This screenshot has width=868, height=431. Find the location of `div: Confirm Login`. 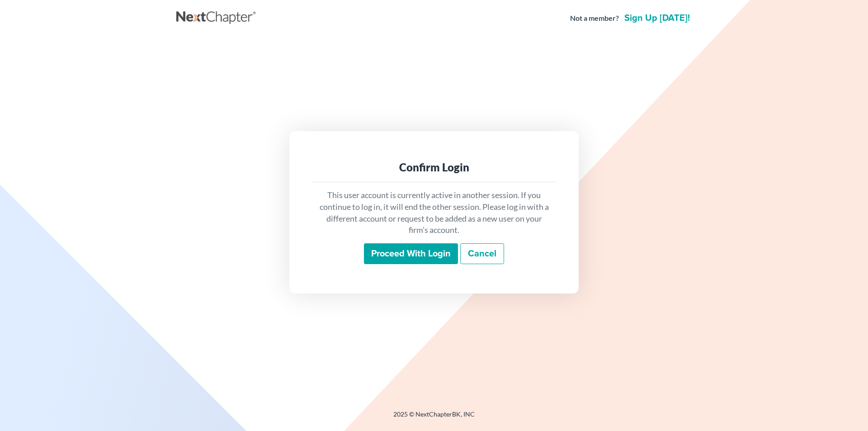

div: Confirm Login is located at coordinates (434, 167).